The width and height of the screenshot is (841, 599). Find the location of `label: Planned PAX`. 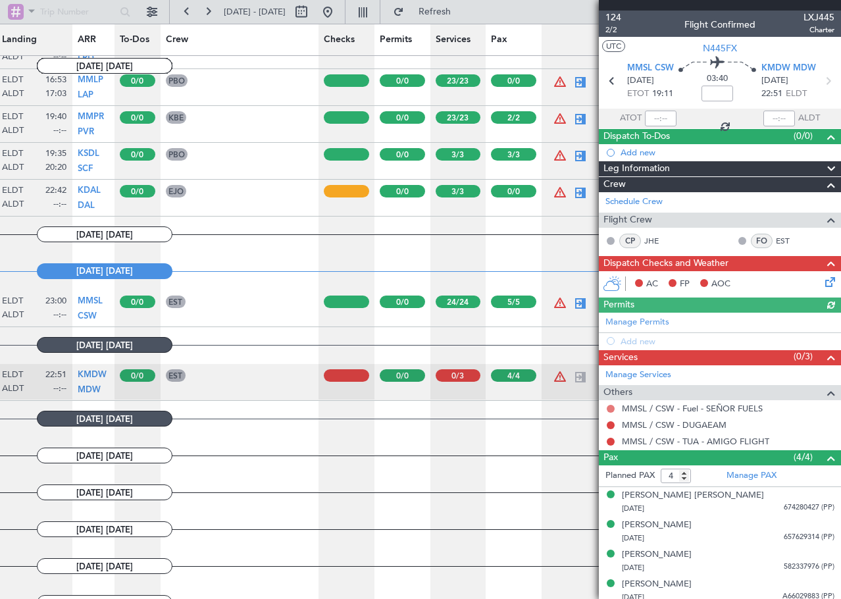

label: Planned PAX is located at coordinates (630, 476).